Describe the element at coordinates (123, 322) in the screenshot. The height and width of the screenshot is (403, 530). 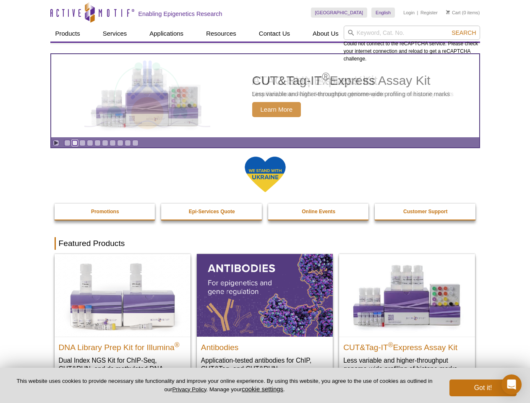
I see `a: DNA Library Prep Kit for Illumina DNA Library Prep Kit for Illumina® Dual Index NGS Kit for ChIP-...` at that location.